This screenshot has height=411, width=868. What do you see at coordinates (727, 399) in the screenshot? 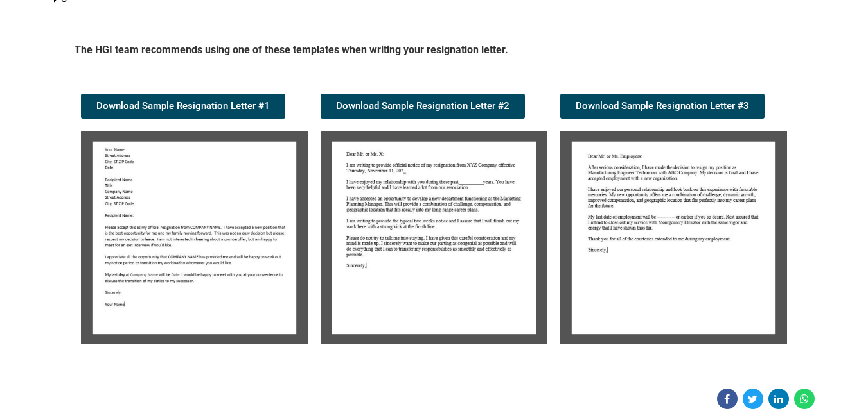
I see `a: Share on Facebook` at bounding box center [727, 399].